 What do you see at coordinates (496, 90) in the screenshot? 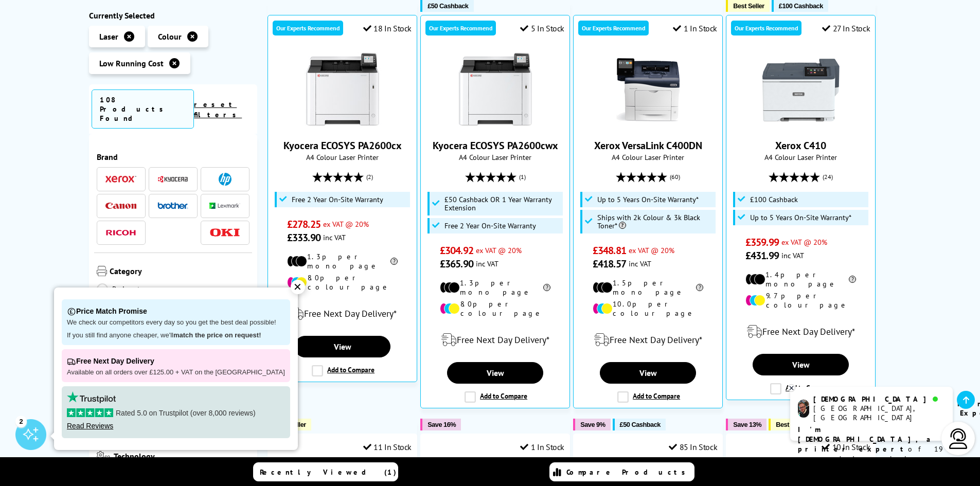
I see `img: Kyocera ECOSYS PA2600cwx` at bounding box center [496, 90].